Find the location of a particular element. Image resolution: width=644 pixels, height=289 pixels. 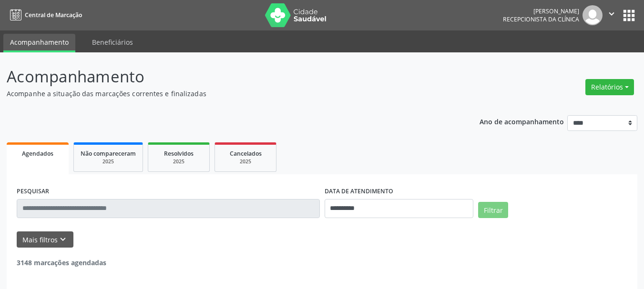

p: Acompanhe a situação das marcações correntes e finalizadas is located at coordinates (227, 94).